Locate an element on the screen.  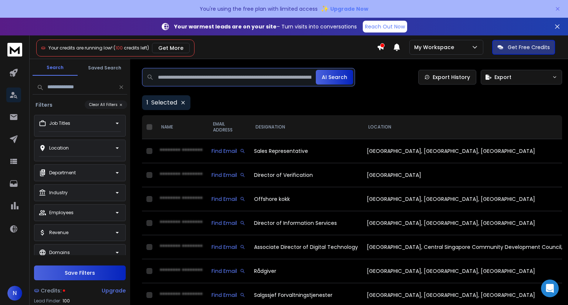
p: Department is located at coordinates (63, 173).